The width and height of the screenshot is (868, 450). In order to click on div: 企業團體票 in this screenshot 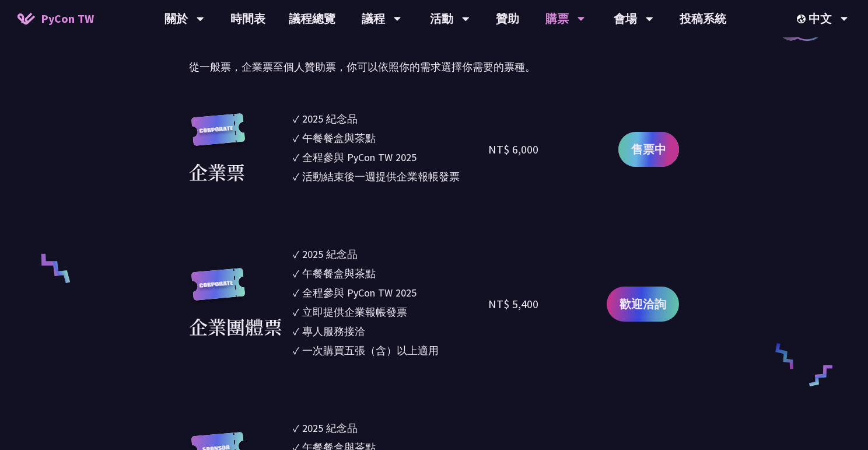, I will do `click(235, 326)`.